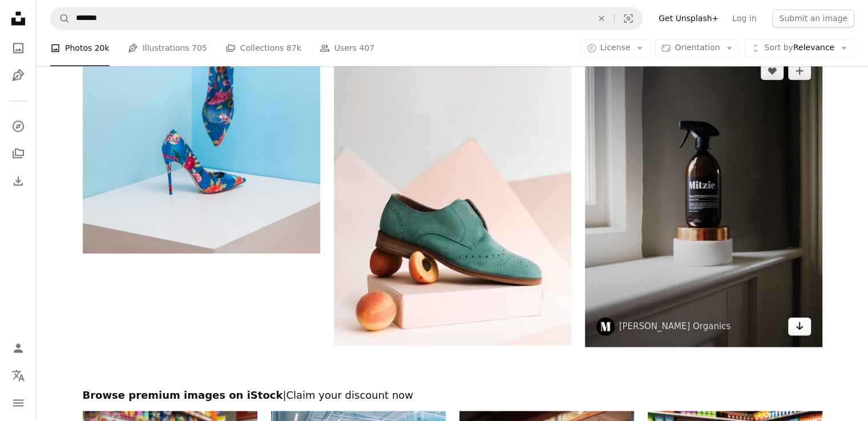  Describe the element at coordinates (697, 48) in the screenshot. I see `button: Orientation` at that location.